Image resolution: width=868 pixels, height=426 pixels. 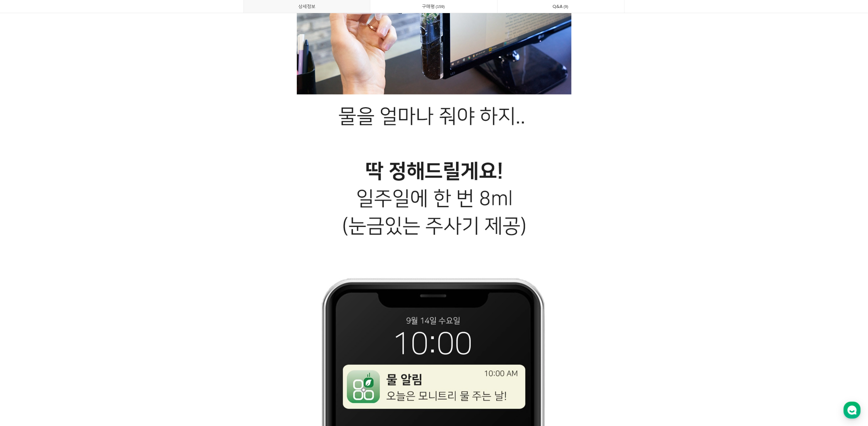 I want to click on span: 홈, so click(x=21, y=205).